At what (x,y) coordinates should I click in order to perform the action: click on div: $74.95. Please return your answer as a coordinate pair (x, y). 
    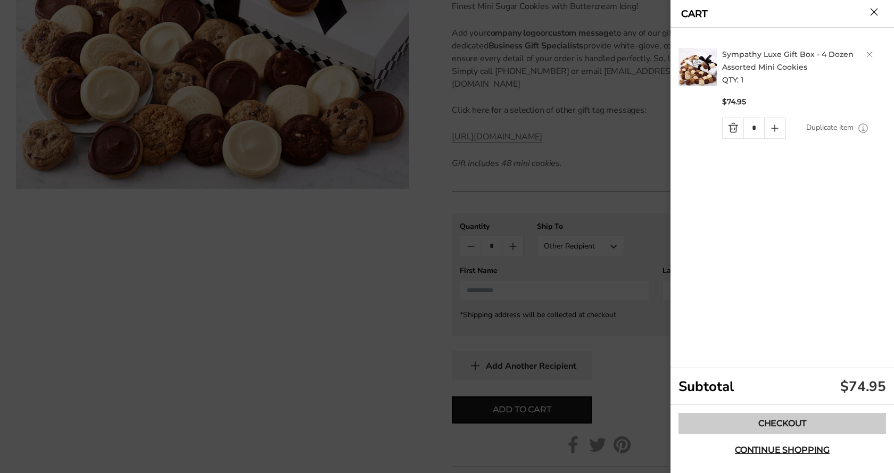
    Looking at the image, I should click on (863, 386).